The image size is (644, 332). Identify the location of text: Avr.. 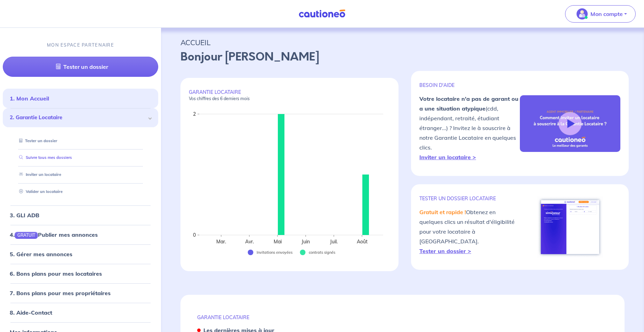
(249, 242).